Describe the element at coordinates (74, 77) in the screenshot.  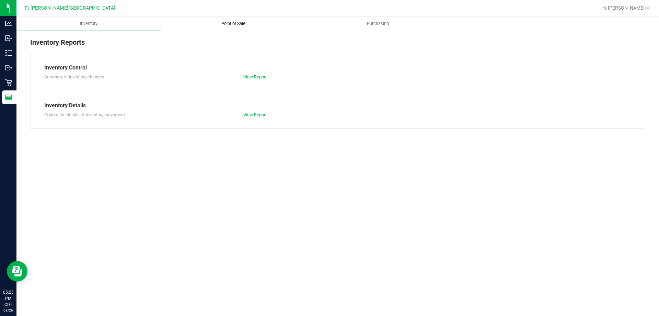
I see `span: Summary of inventory changes` at that location.